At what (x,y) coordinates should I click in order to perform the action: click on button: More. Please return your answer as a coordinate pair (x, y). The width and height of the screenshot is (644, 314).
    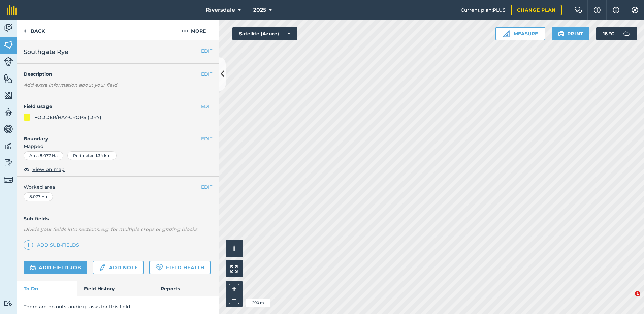
    Looking at the image, I should click on (194, 30).